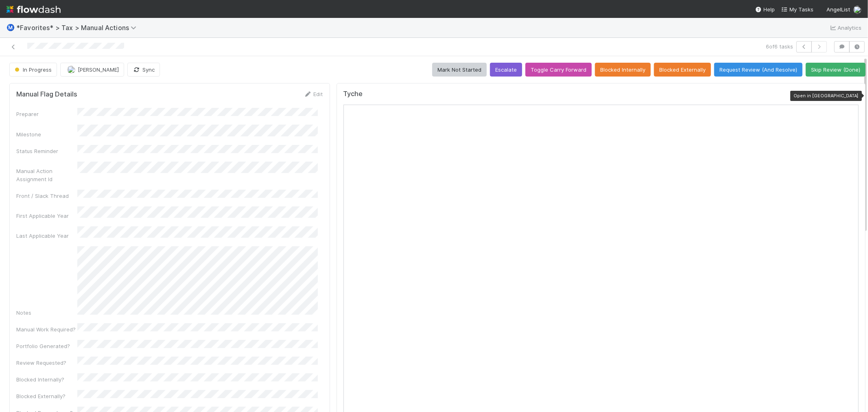 The height and width of the screenshot is (412, 868). I want to click on div: Review Requested?, so click(47, 363).